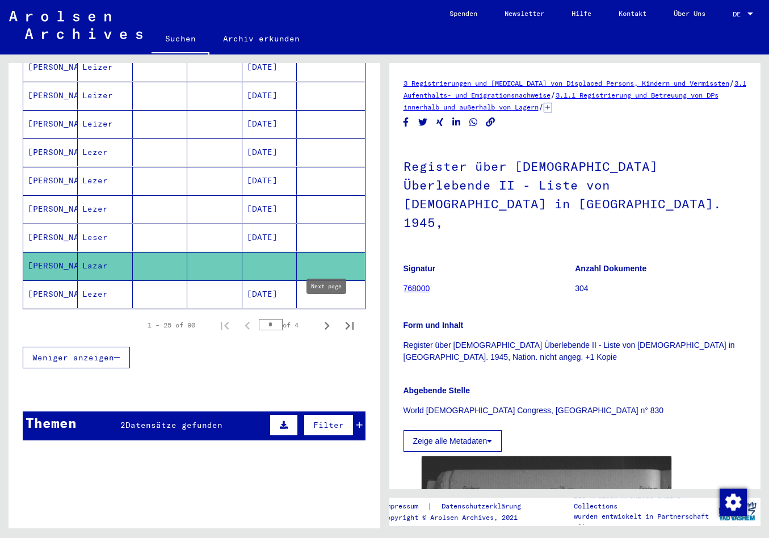 The height and width of the screenshot is (538, 769). I want to click on span: DE, so click(739, 14).